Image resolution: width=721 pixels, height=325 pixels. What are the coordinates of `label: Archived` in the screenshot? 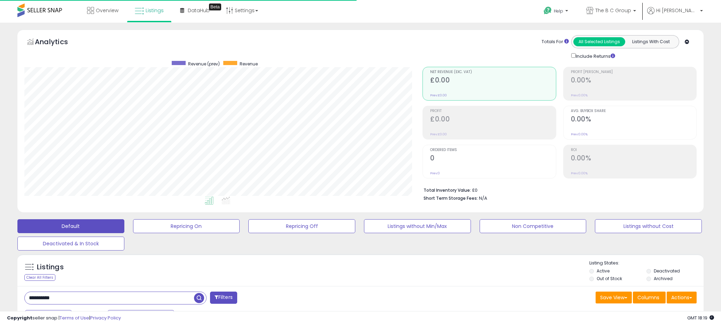 It's located at (663, 279).